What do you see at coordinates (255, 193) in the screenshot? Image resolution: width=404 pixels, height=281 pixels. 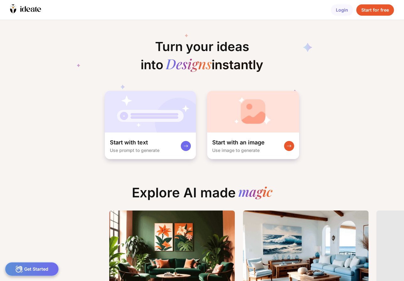 I see `div: magic` at bounding box center [255, 193].